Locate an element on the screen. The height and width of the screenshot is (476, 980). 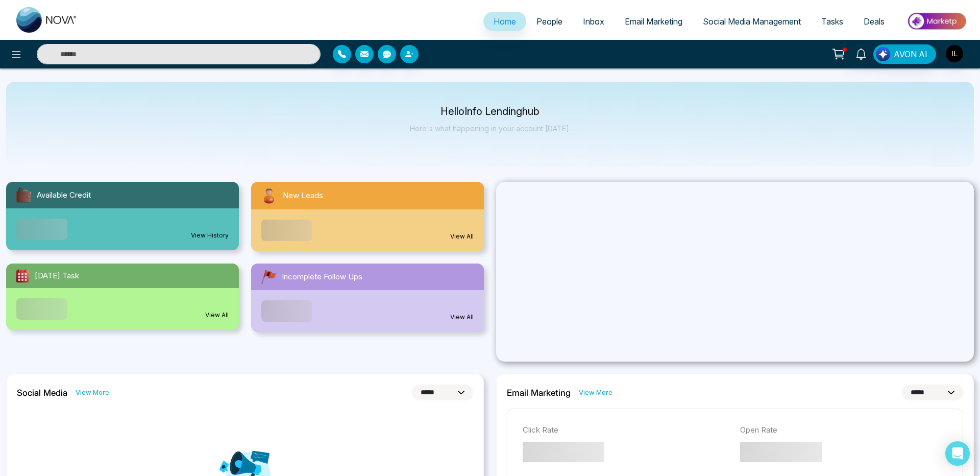
a: Home is located at coordinates (505, 22).